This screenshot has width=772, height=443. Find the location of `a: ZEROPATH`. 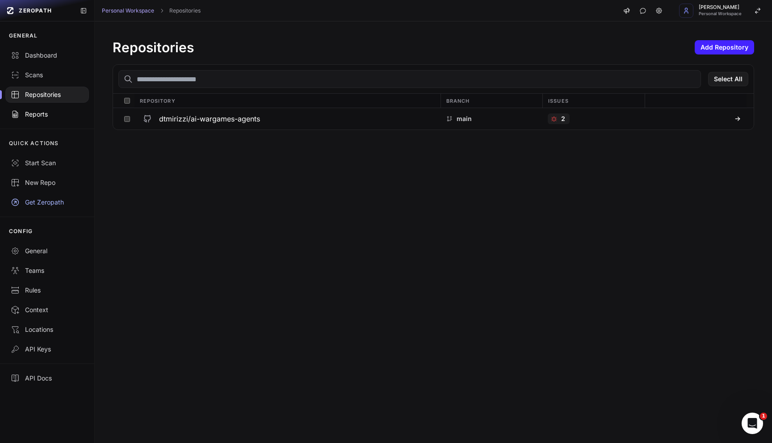

a: ZEROPATH is located at coordinates (38, 11).